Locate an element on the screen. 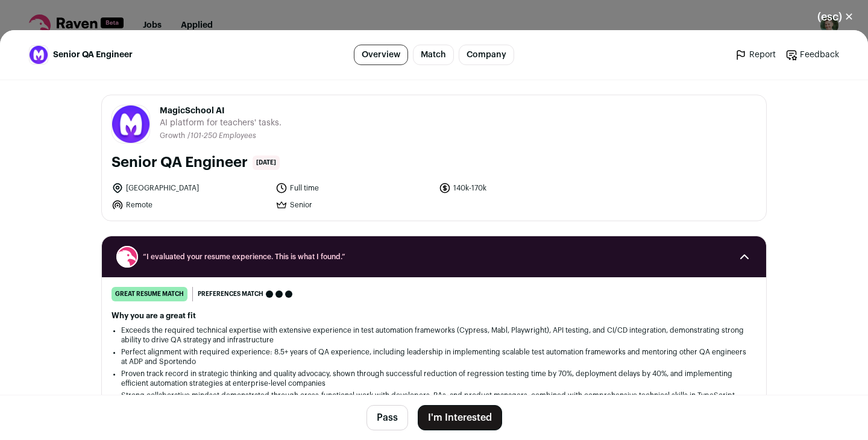 The width and height of the screenshot is (868, 440). li: Proven track record in strategic thinking and quality advocacy, shown through successful reductio... is located at coordinates (434, 378).